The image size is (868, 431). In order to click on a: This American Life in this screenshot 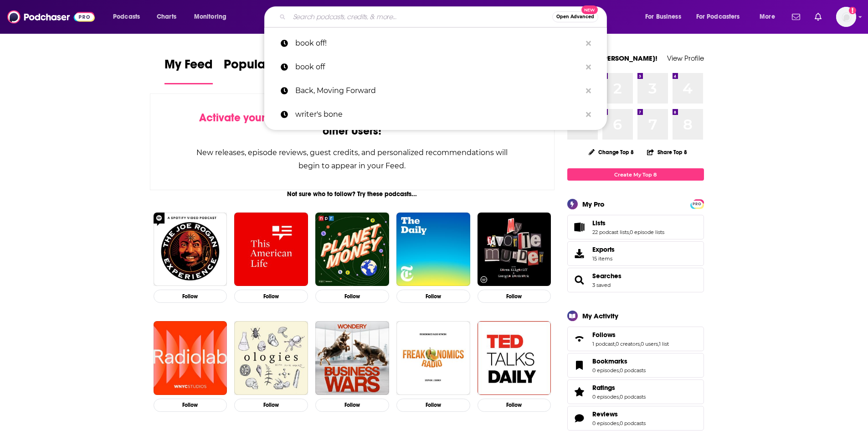, I will do `click(271, 249)`.